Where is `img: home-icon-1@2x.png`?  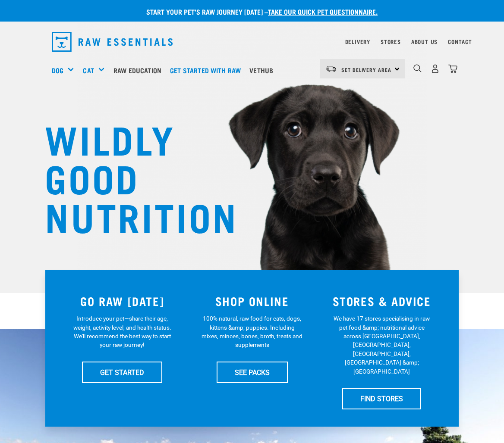
img: home-icon-1@2x.png is located at coordinates (417, 68).